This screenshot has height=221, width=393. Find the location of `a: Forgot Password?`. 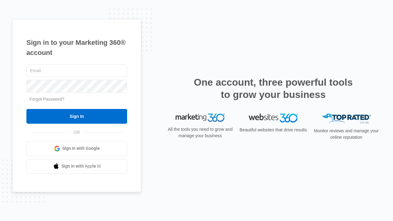

a: Forgot Password? is located at coordinates (47, 99).